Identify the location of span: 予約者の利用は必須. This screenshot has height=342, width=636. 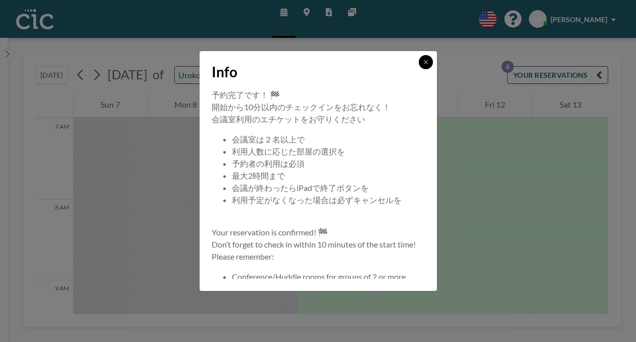
(268, 163).